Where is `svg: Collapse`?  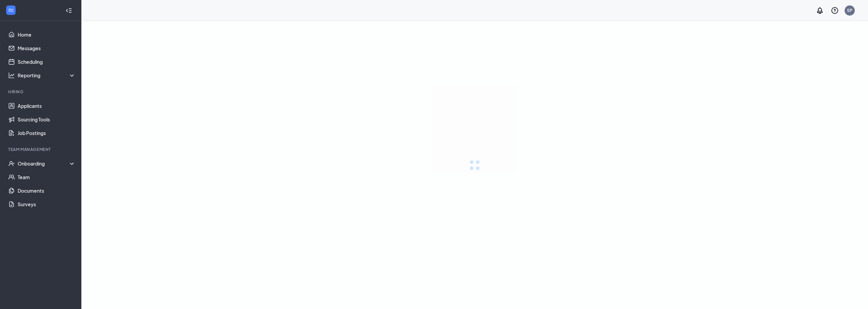 svg: Collapse is located at coordinates (69, 11).